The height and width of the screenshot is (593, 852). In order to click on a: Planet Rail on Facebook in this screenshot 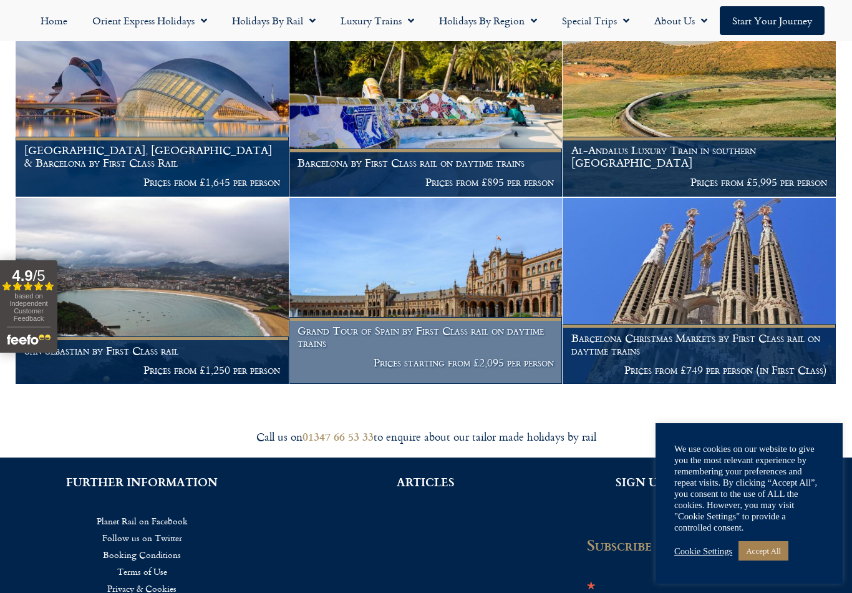, I will do `click(142, 520)`.